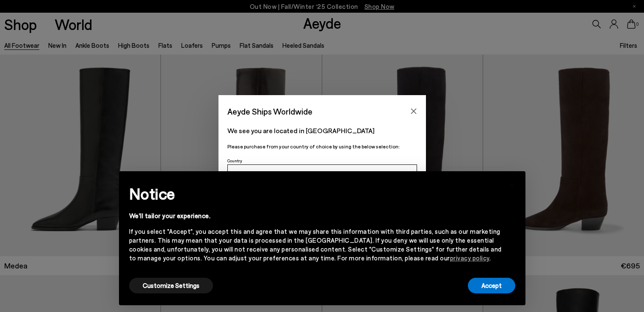 The height and width of the screenshot is (312, 644). I want to click on button: Accept, so click(491, 286).